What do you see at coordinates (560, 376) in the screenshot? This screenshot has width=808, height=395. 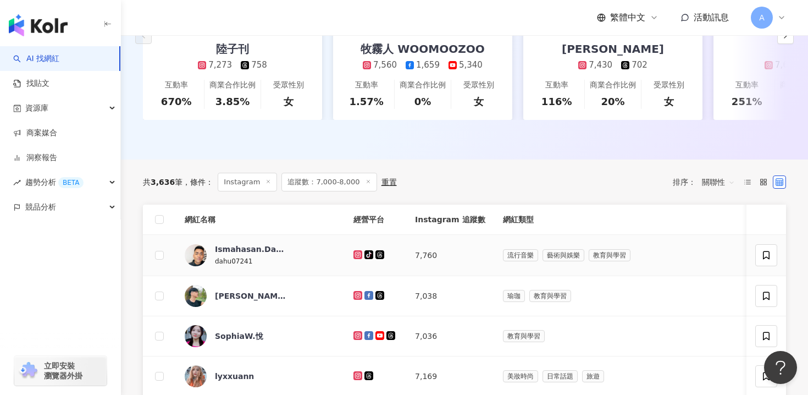 I see `span: 日常話題` at bounding box center [560, 376].